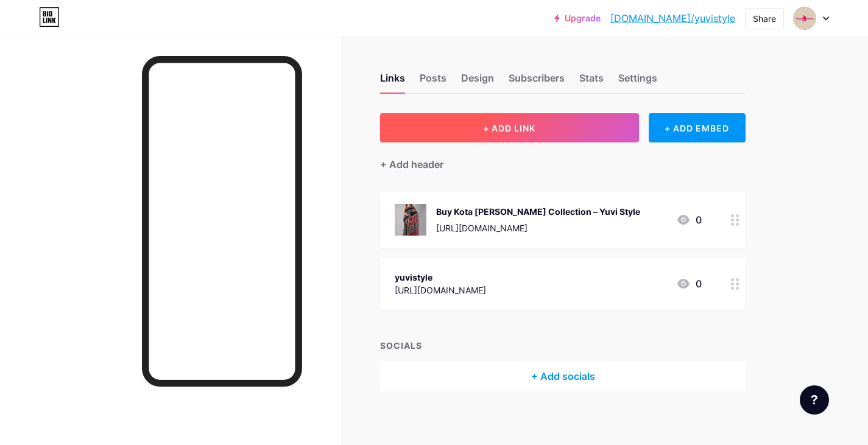  What do you see at coordinates (536, 82) in the screenshot?
I see `div: Subscribers` at bounding box center [536, 82].